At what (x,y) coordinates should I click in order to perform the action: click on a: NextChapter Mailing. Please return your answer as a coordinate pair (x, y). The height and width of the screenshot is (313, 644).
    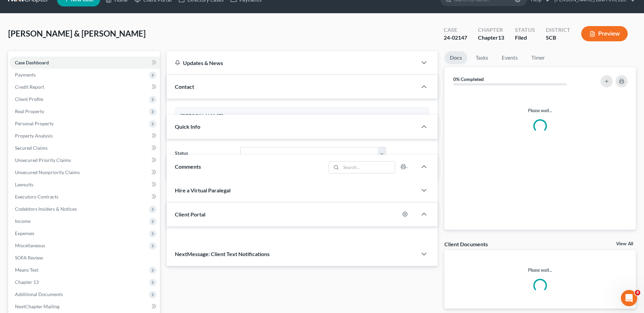
    Looking at the image, I should click on (85, 307).